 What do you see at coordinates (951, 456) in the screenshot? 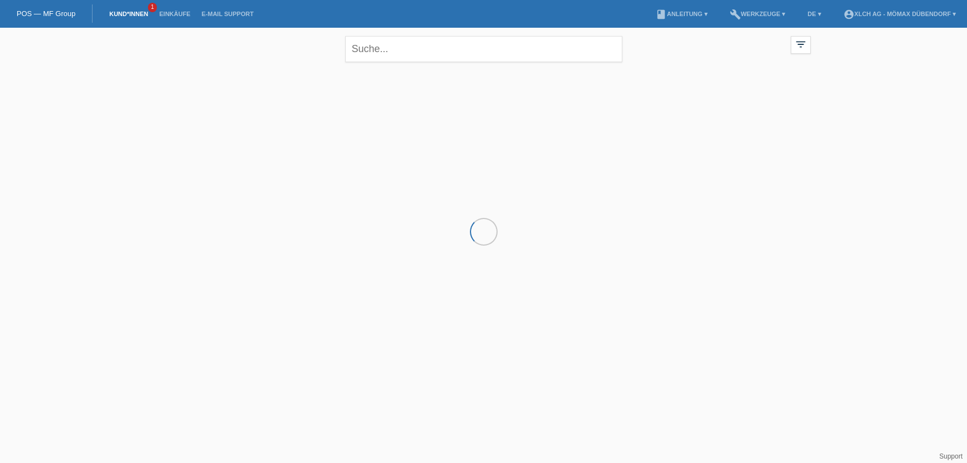
I see `a: Support` at bounding box center [951, 456].